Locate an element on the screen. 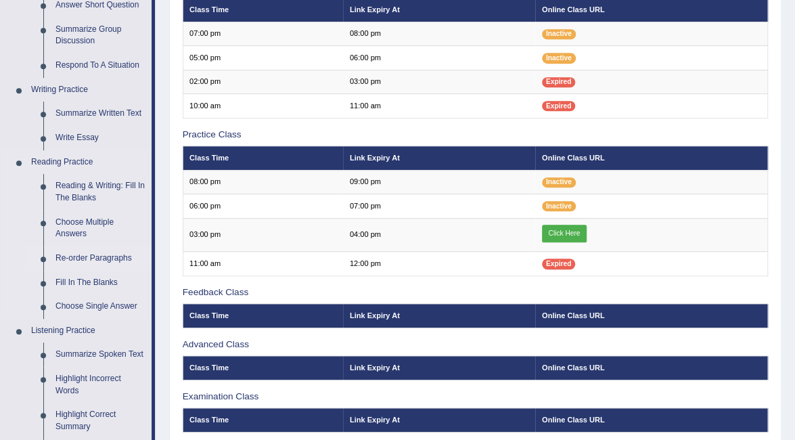  td: 02:00 pm is located at coordinates (262, 81).